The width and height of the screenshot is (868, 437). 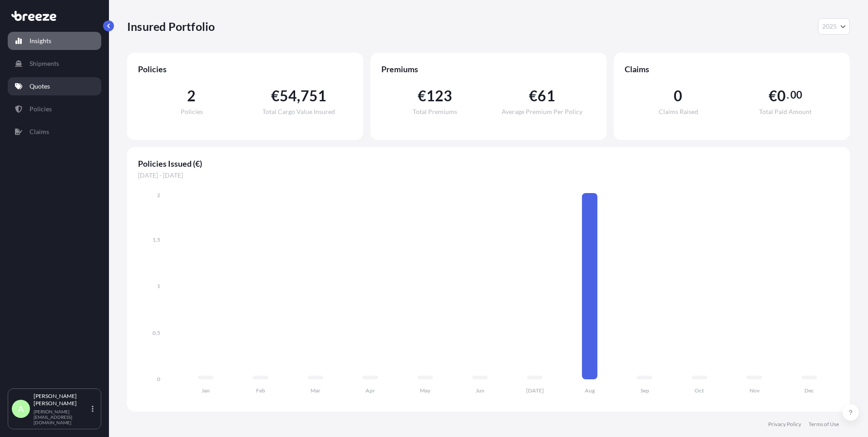 What do you see at coordinates (797, 95) in the screenshot?
I see `span: 00` at bounding box center [797, 95].